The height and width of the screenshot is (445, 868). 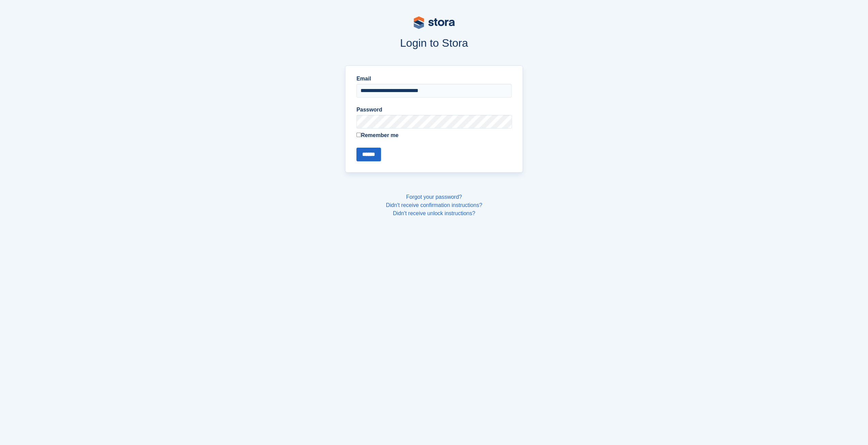 What do you see at coordinates (434, 213) in the screenshot?
I see `a: Didn't receive unlock instructions?` at bounding box center [434, 213].